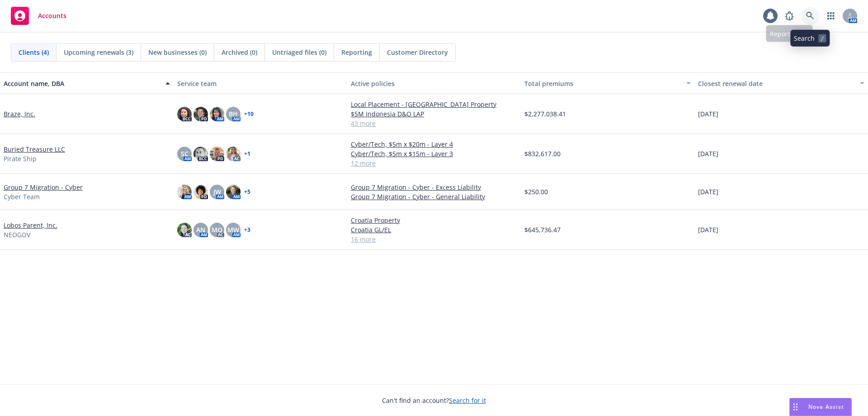 This screenshot has width=868, height=416. Describe the element at coordinates (217, 230) in the screenshot. I see `span: MQ` at that location.